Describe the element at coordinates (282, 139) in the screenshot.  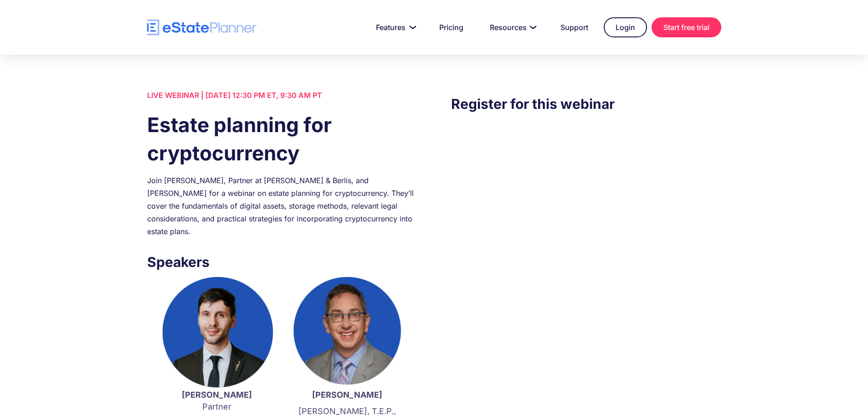
I see `h1: Estate planning for cryptocurrency` at that location.